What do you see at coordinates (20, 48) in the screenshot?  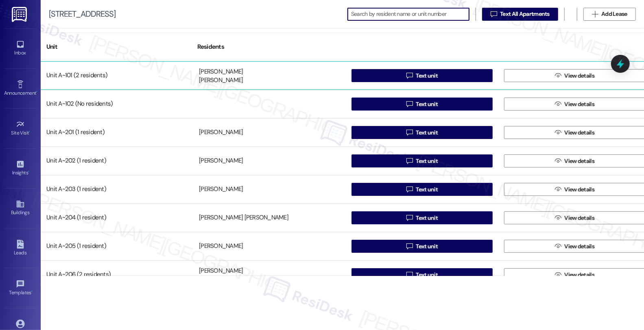 I see `a: Inbox` at bounding box center [20, 48].